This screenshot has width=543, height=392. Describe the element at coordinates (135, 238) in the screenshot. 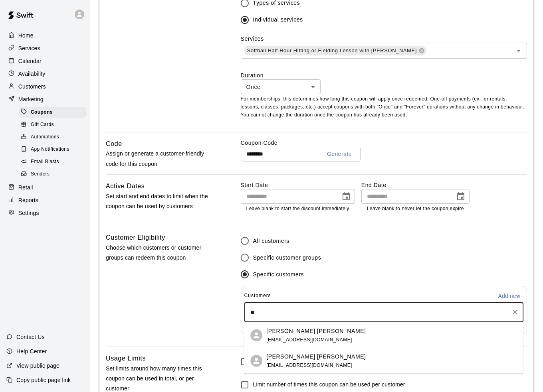

I see `h6: Customer Eligibility` at that location.